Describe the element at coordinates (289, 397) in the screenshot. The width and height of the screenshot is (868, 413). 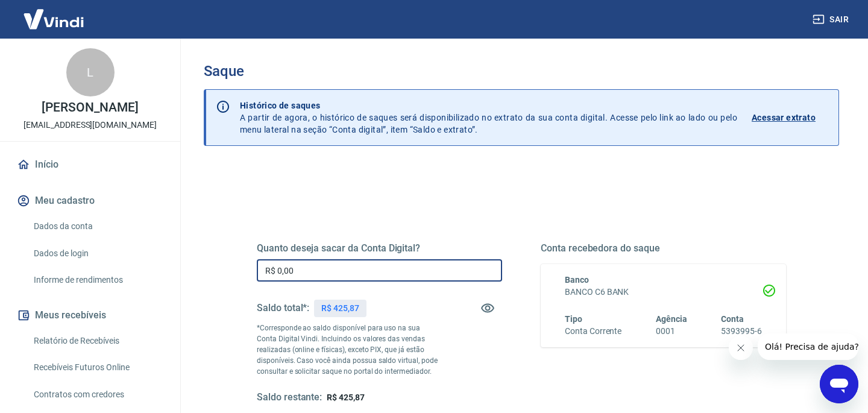
I see `h5: Saldo restante:` at that location.